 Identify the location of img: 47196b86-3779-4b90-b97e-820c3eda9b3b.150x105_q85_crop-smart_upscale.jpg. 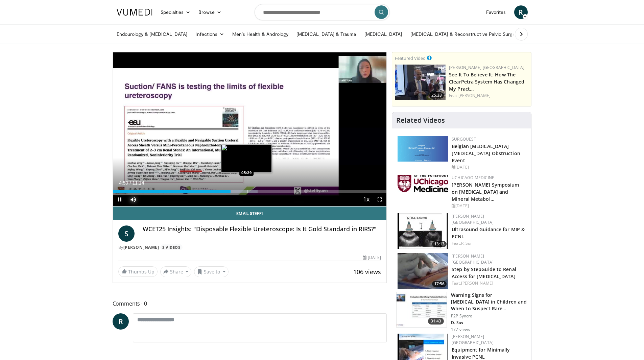
(421, 82).